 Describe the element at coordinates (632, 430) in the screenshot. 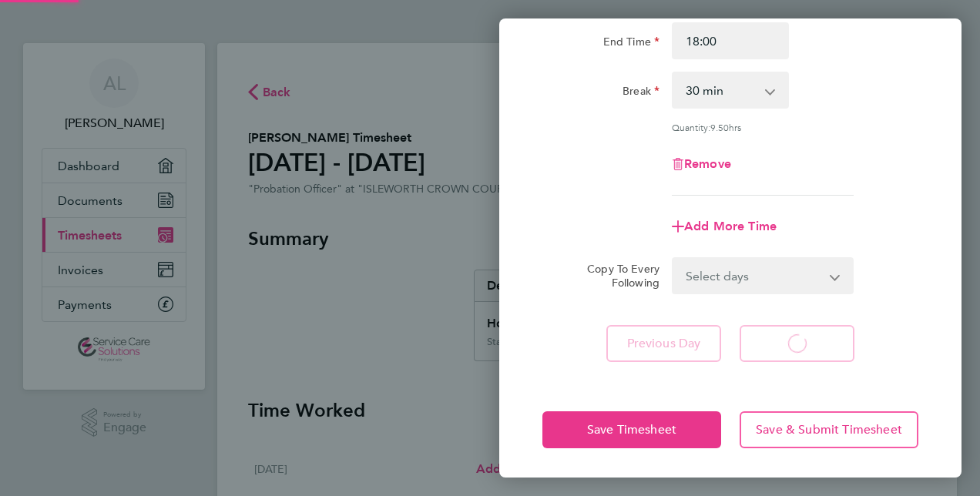

I see `button: Save Timesheet` at that location.